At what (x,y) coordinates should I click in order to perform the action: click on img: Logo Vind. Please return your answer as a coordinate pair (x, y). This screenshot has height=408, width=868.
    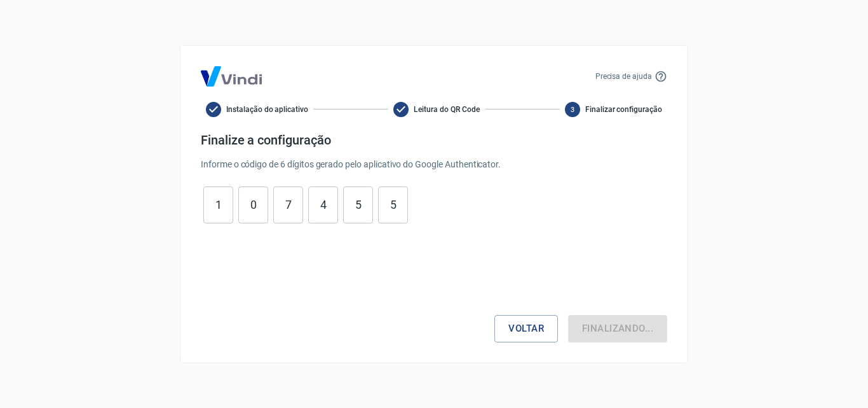
    Looking at the image, I should click on (231, 76).